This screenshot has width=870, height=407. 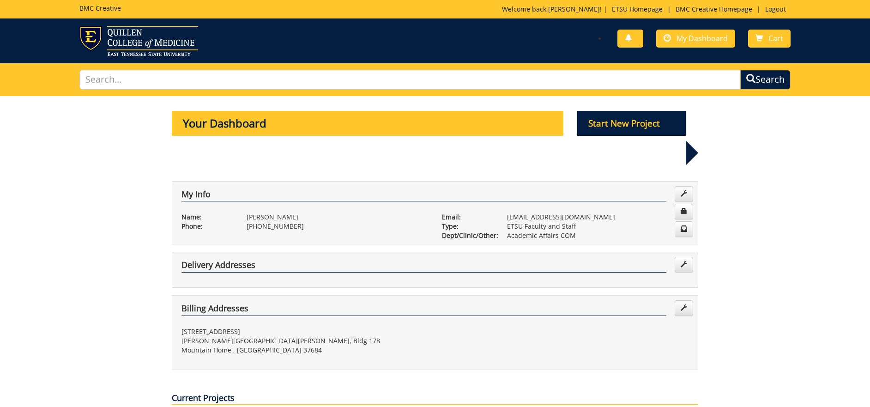 I want to click on p: Current Projects, so click(x=435, y=399).